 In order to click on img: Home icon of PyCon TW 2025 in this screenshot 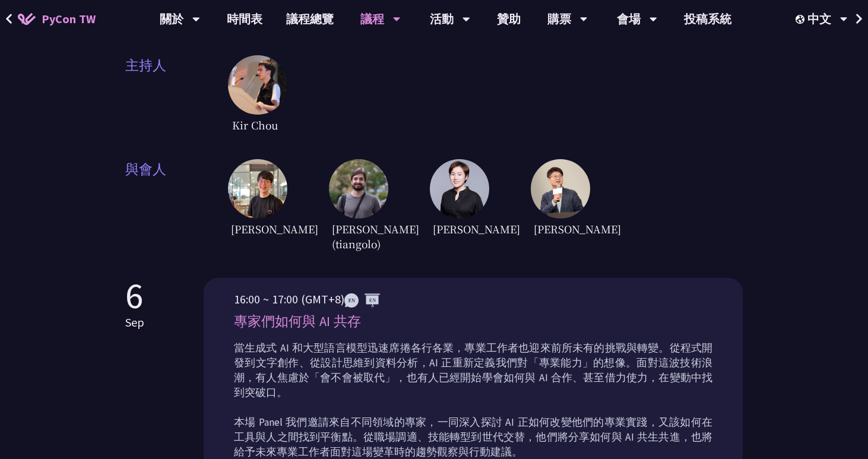, I will do `click(27, 19)`.